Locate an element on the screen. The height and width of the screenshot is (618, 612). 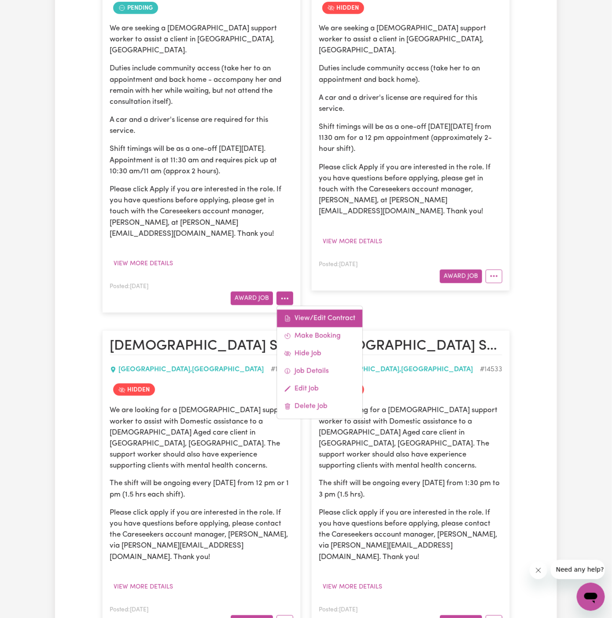
a: Make Booking is located at coordinates (319, 336).